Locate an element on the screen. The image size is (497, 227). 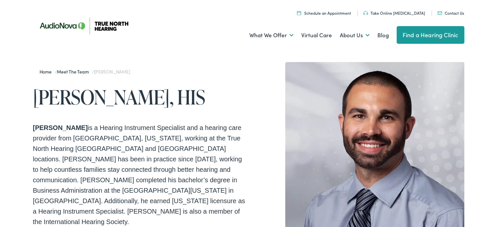
a: Blog is located at coordinates (383, 35).